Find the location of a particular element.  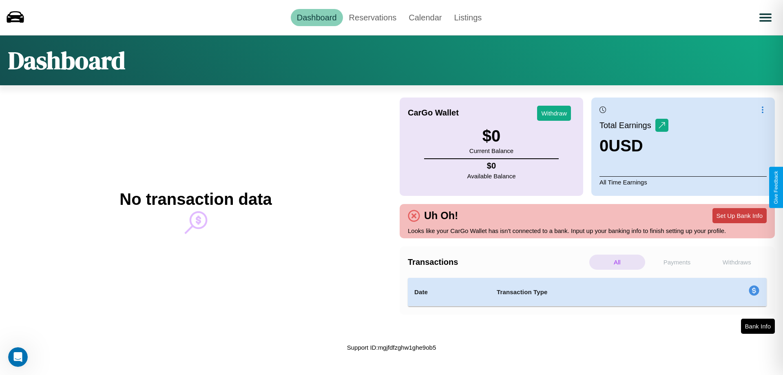

h4: CarGo Wallet is located at coordinates (433, 113).